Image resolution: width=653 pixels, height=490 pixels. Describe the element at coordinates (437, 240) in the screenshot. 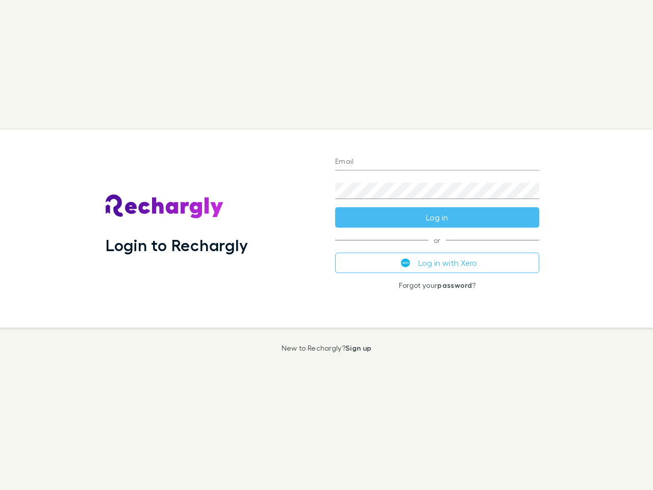

I see `span: or` at that location.